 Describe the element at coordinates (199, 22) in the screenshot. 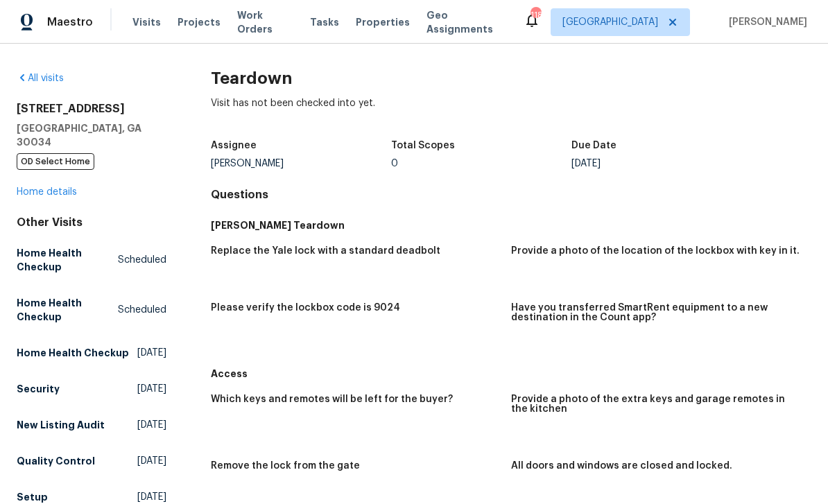

I see `span: Projects` at that location.